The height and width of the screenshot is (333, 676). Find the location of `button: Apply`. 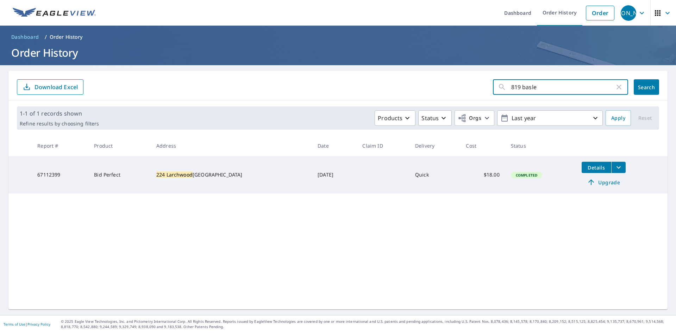

button: Apply is located at coordinates (618, 118).